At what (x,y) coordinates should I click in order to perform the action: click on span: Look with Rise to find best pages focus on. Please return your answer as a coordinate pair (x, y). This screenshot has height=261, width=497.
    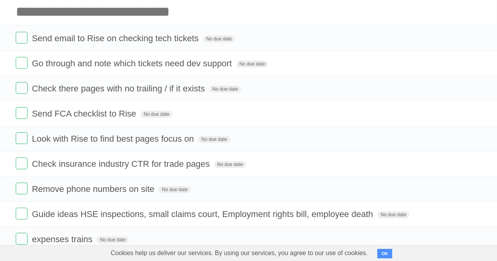
    Looking at the image, I should click on (114, 139).